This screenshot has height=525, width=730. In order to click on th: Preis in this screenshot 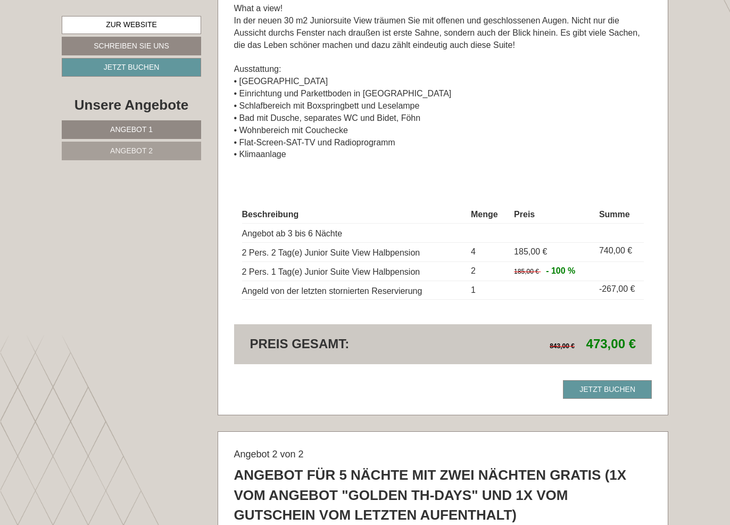, I will do `click(552, 214)`.